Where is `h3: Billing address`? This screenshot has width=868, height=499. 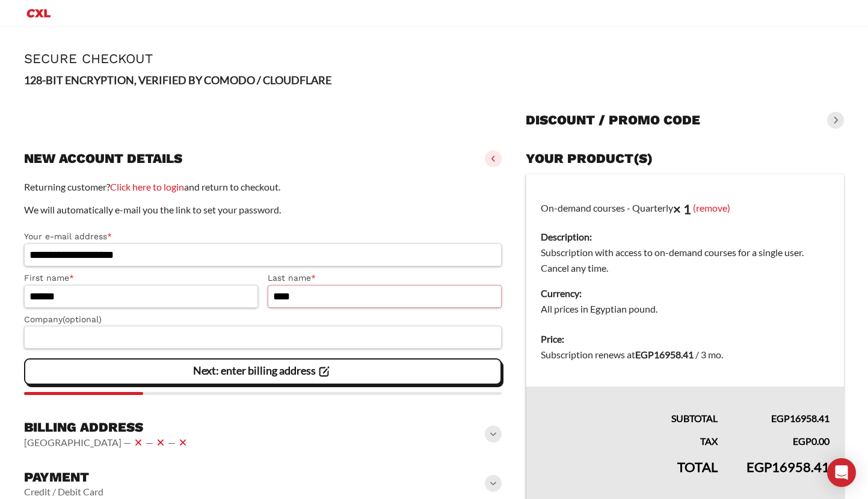 h3: Billing address is located at coordinates (107, 428).